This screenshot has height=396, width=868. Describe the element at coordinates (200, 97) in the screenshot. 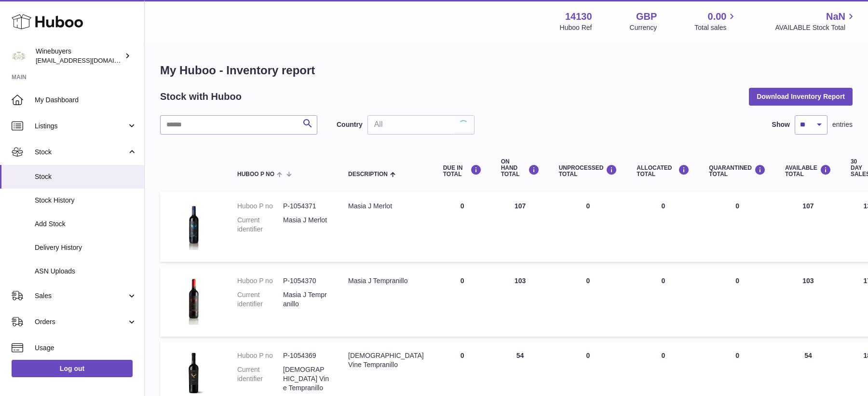

I see `h2: Stock with Huboo` at that location.